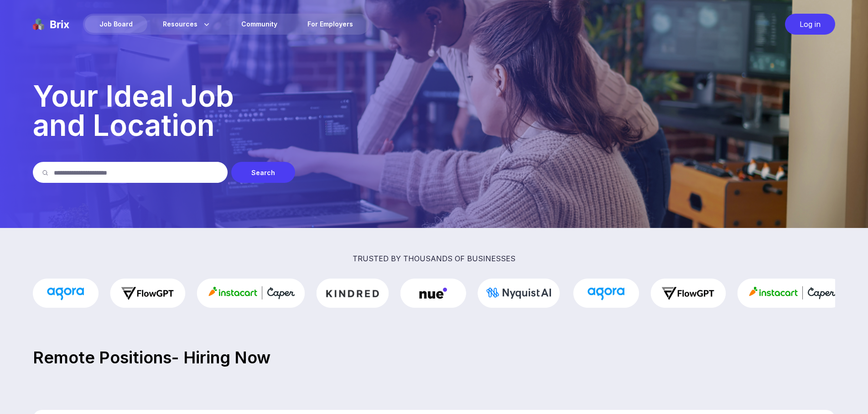 This screenshot has width=868, height=414. Describe the element at coordinates (116, 24) in the screenshot. I see `div: Job Board` at that location.